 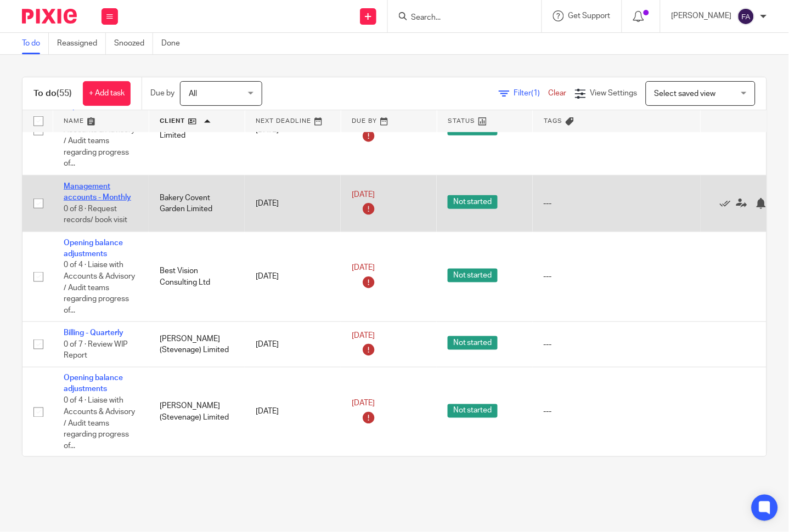 What do you see at coordinates (554, 121) in the screenshot?
I see `span: Tags` at bounding box center [554, 121].